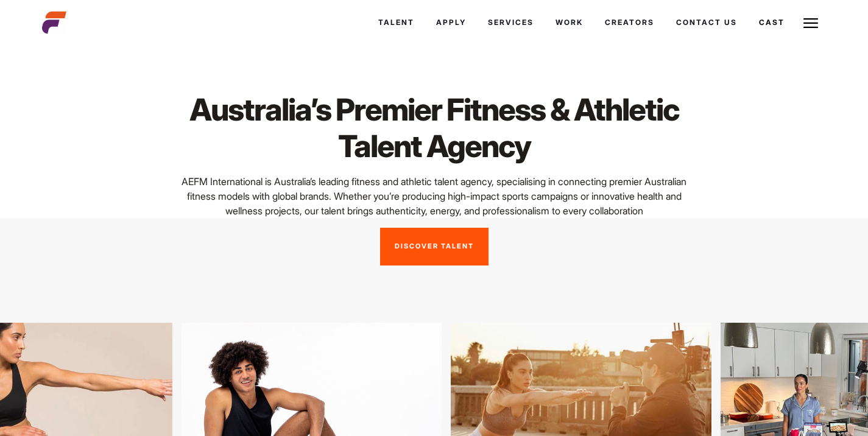 The height and width of the screenshot is (436, 868). I want to click on a: Creators, so click(630, 23).